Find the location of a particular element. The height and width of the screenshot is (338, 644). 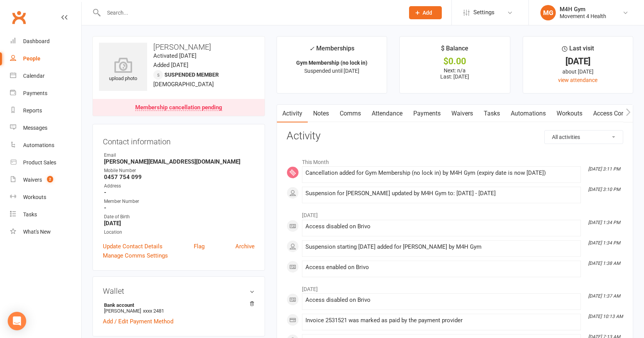

div: Tasks is located at coordinates (30, 214).